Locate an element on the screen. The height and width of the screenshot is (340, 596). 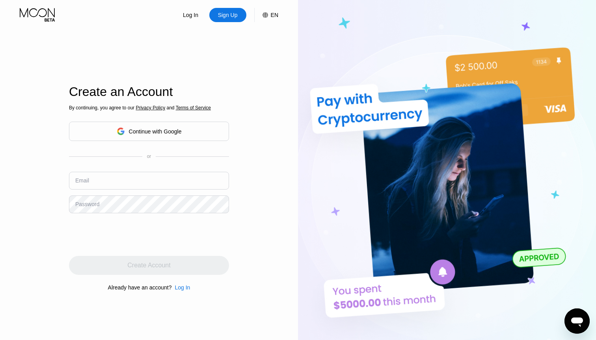
div: By continuing, you agree to our is located at coordinates (149, 108).